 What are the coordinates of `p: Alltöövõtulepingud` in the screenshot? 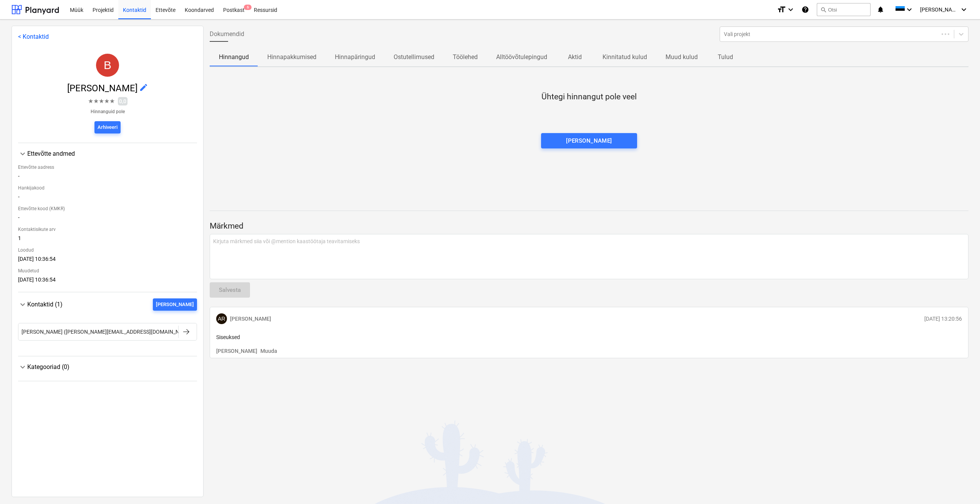 It's located at (521, 57).